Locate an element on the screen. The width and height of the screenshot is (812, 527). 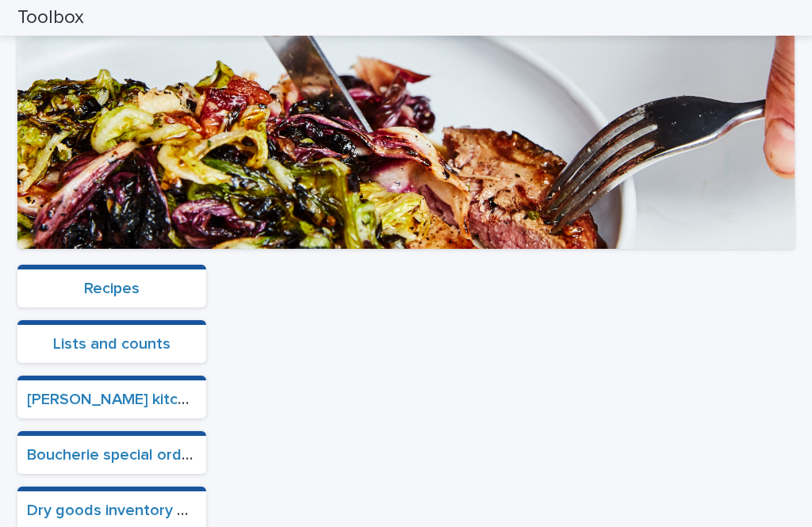
a: Lists and counts is located at coordinates (111, 344).